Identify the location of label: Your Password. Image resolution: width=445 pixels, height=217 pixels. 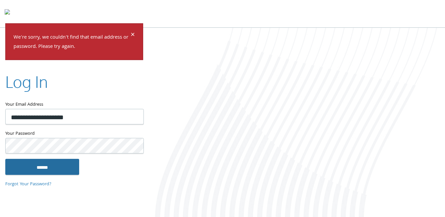
(74, 134).